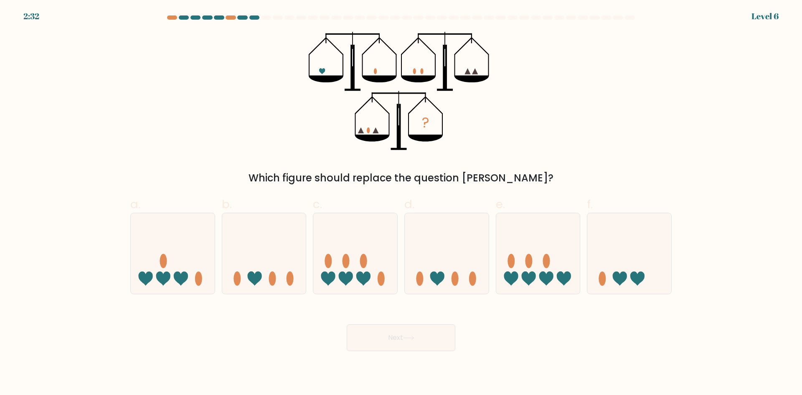 The height and width of the screenshot is (395, 802). I want to click on span: b., so click(227, 204).